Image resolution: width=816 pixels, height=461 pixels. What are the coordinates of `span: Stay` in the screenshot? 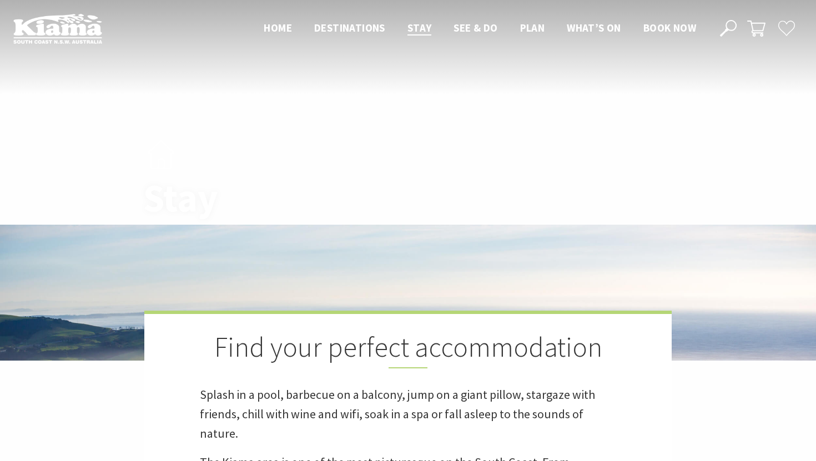 It's located at (420, 28).